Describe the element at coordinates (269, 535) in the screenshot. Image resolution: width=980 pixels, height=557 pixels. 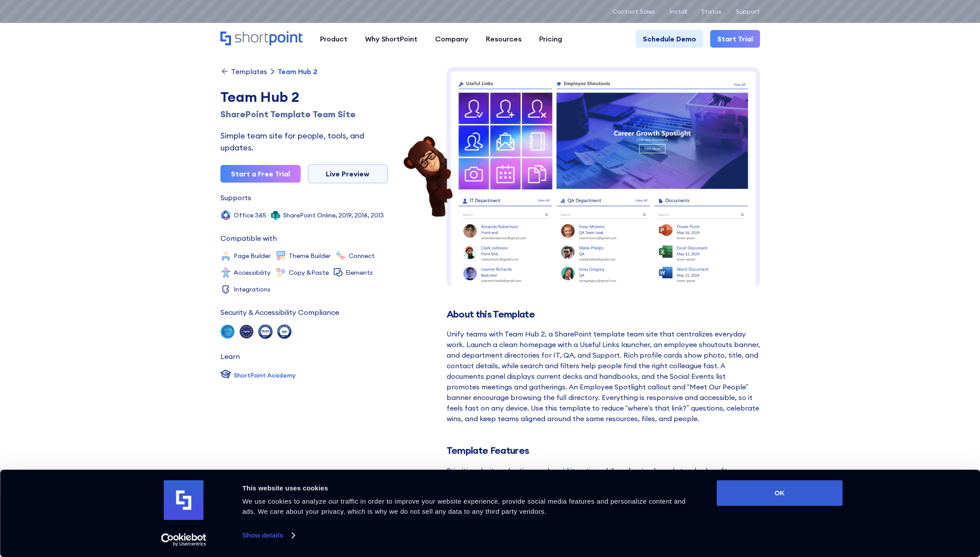
I see `a: Show details` at that location.